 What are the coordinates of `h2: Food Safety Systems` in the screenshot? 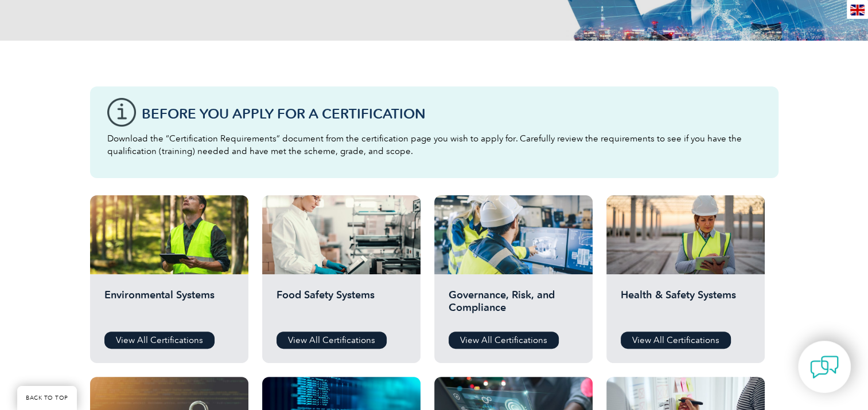 It's located at (341, 306).